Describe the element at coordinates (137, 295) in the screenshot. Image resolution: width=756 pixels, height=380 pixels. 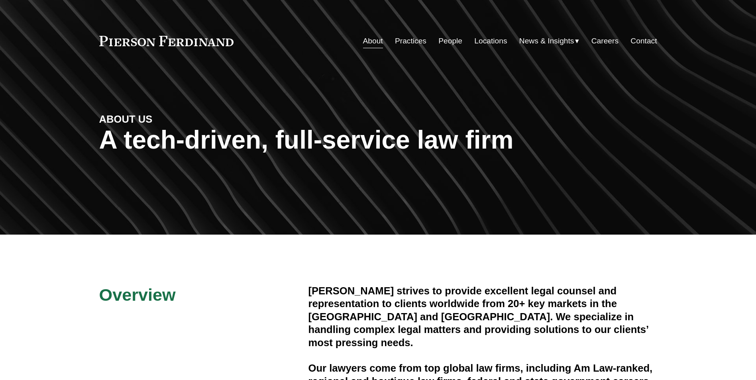
I see `span: Overview` at that location.